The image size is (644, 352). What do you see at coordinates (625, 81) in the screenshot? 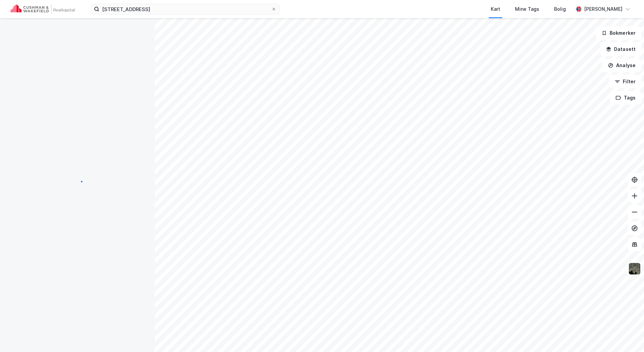
I see `button: Filter` at bounding box center [625, 81].